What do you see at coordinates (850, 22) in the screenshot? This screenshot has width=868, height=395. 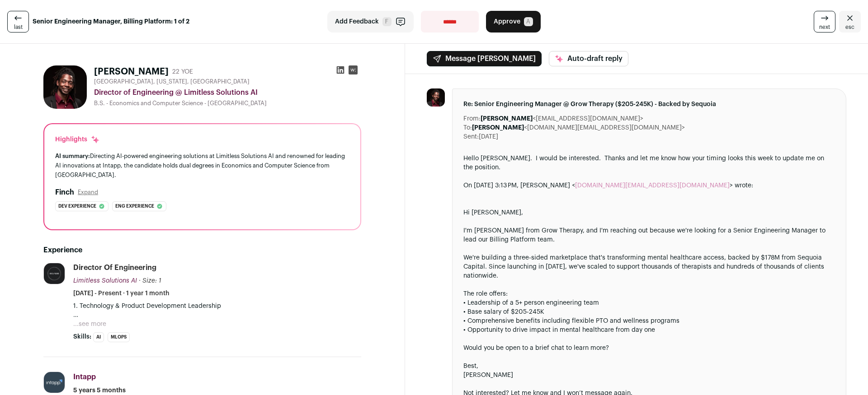 I see `a: Close` at bounding box center [850, 22].